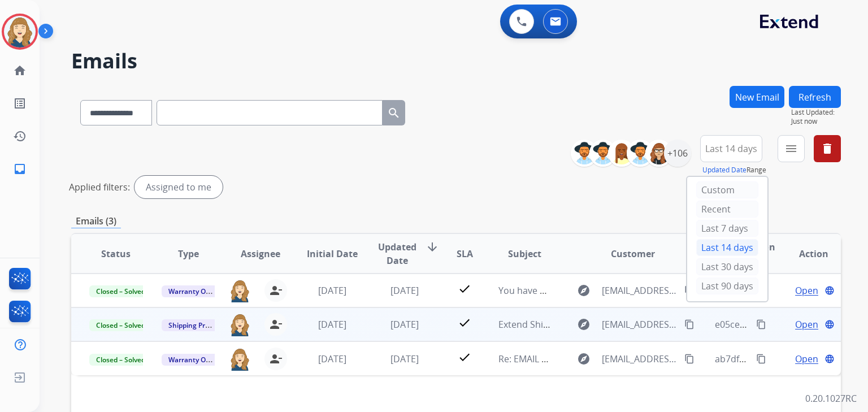  Describe the element at coordinates (20, 32) in the screenshot. I see `img: avatar` at that location.